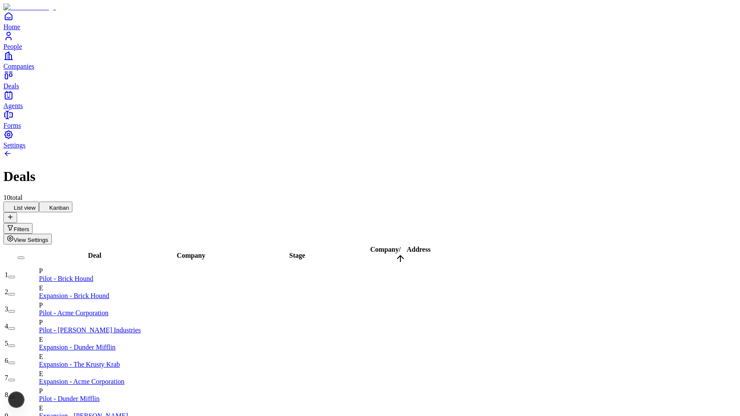 The height and width of the screenshot is (416, 740). What do you see at coordinates (6, 343) in the screenshot?
I see `span: 5` at bounding box center [6, 343].